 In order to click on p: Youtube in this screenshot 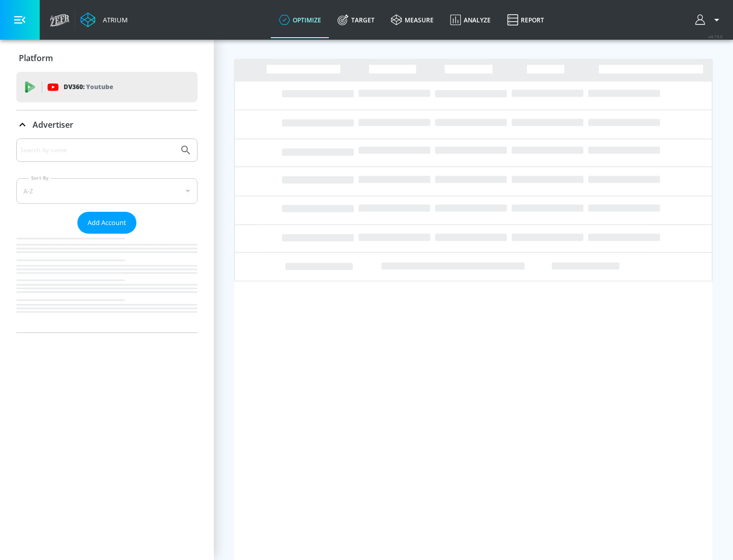, I will do `click(99, 87)`.